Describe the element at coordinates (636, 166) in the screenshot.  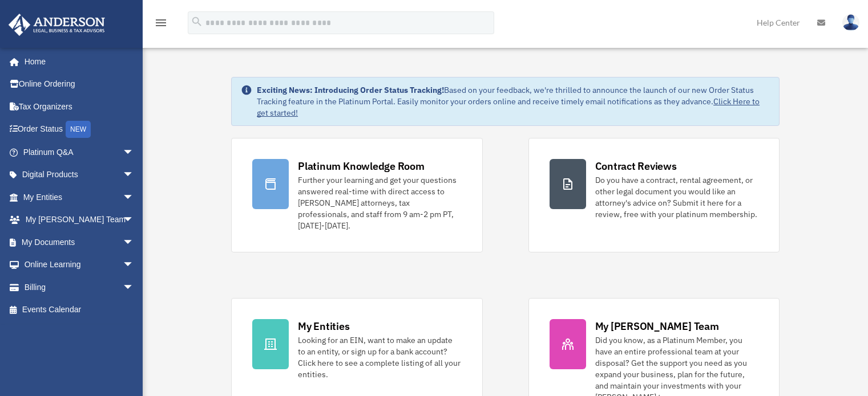
I see `div: Contract Reviews` at that location.